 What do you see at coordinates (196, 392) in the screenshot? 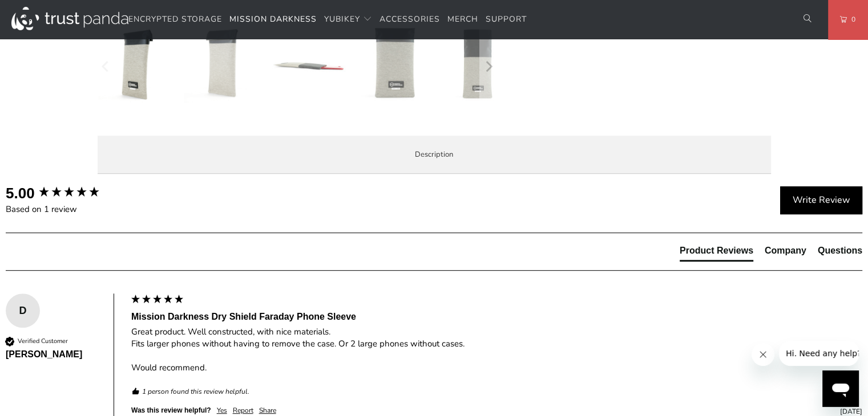
I see `em: 1 person found this review helpful.` at bounding box center [196, 392].